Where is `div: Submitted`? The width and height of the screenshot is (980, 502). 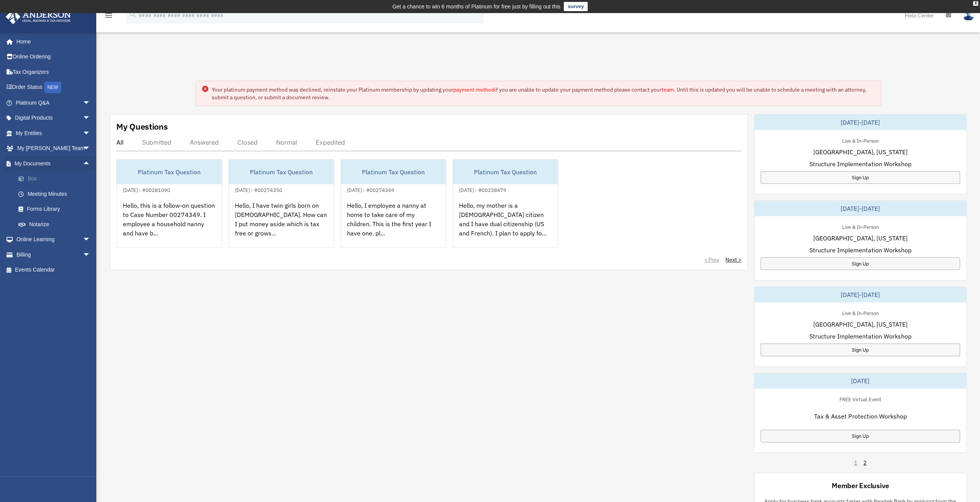 div: Submitted is located at coordinates (157, 142).